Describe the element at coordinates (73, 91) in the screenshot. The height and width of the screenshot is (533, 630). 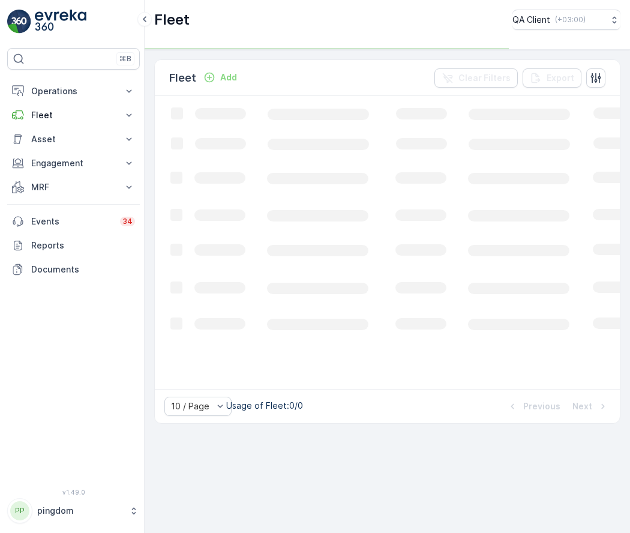
I see `button: Operations` at that location.